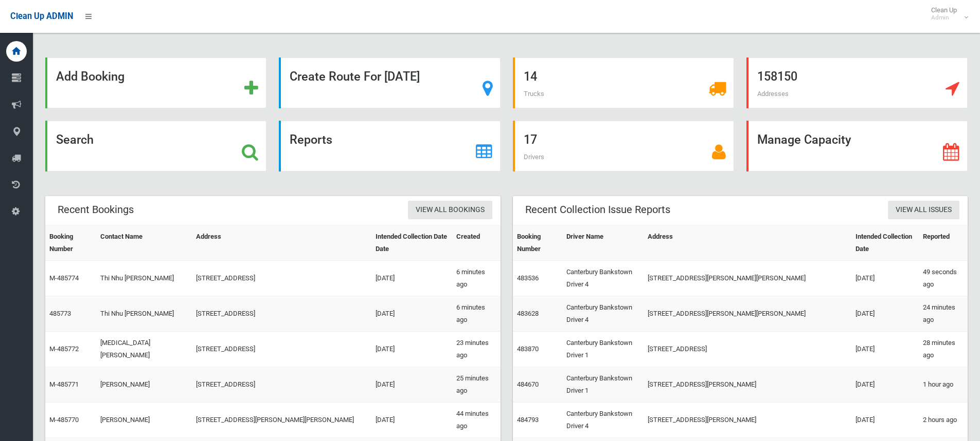 This screenshot has height=441, width=980. I want to click on span: Clean Up ADMIN, so click(42, 16).